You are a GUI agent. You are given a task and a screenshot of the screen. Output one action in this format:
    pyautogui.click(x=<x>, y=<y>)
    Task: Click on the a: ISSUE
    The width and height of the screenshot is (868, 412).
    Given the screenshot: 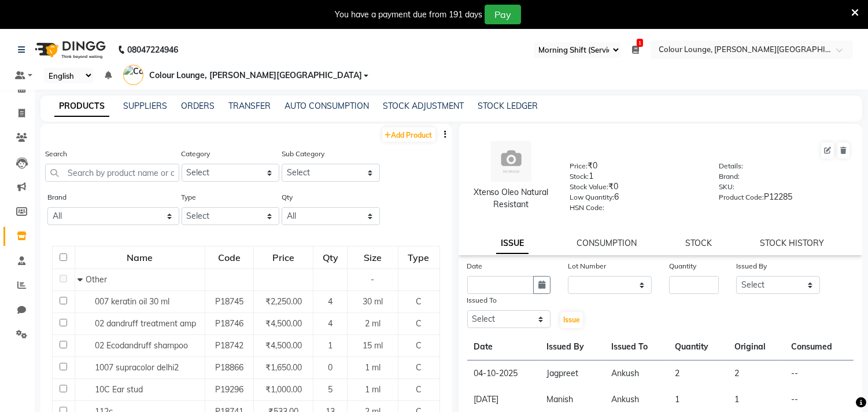 What is the action you would take?
    pyautogui.click(x=512, y=244)
    